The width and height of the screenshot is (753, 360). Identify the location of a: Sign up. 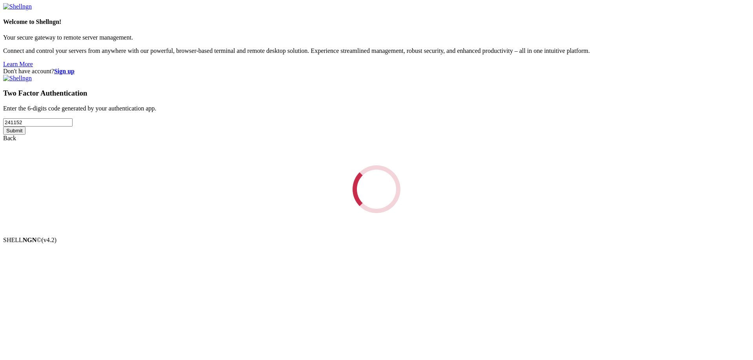
(64, 71).